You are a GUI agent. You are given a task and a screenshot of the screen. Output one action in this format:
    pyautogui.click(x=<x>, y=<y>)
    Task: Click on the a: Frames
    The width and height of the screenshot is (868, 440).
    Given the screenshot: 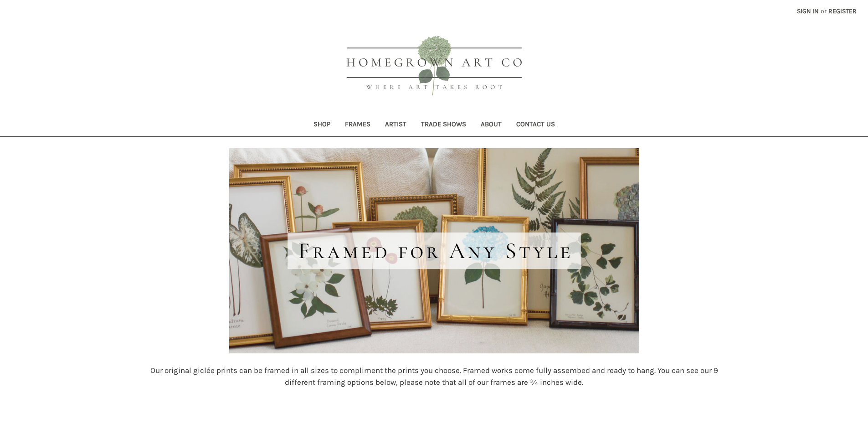 What is the action you would take?
    pyautogui.click(x=358, y=125)
    